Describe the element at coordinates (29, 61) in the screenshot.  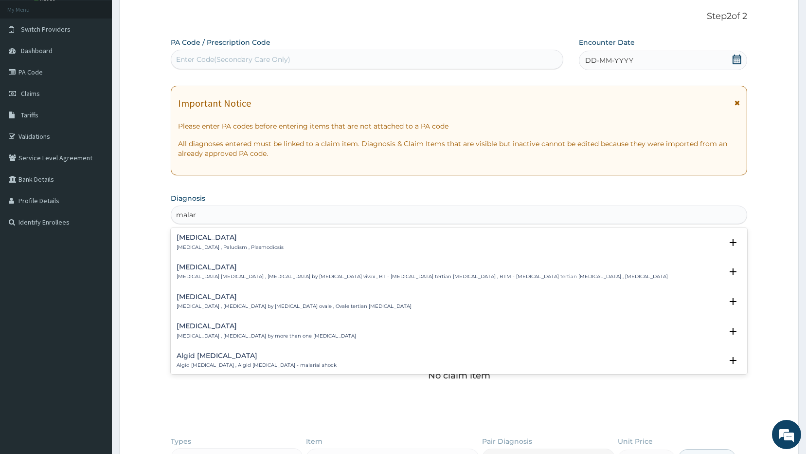
I see `img: d_794563401_company_1708531726252_794563401` at that location.